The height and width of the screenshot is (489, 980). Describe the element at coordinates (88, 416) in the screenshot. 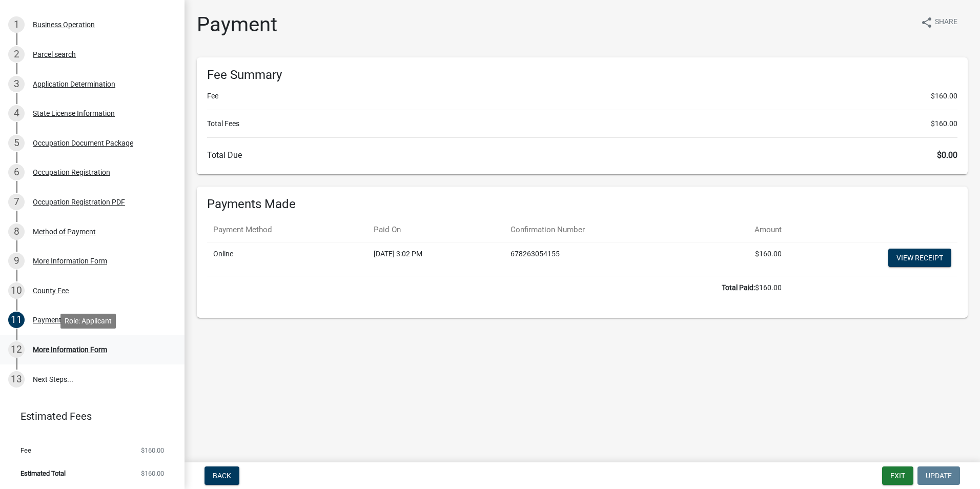

I see `a: Estimated Fees` at that location.